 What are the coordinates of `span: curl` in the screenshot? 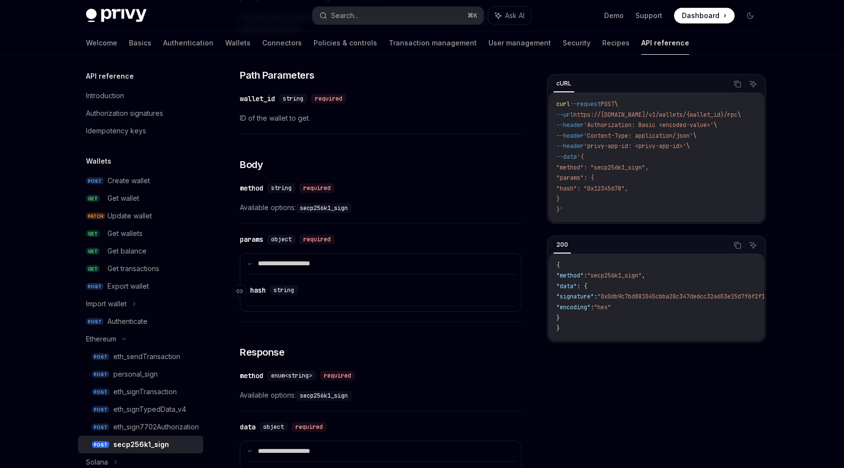 It's located at (563, 104).